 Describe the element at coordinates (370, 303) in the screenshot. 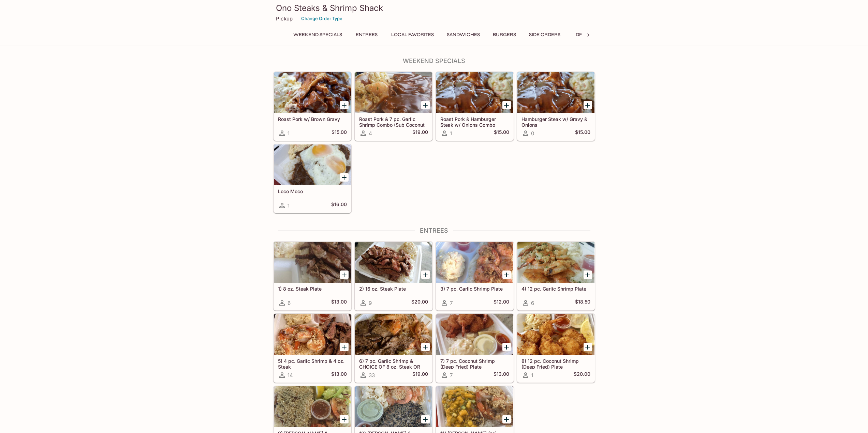

I see `span: 9` at that location.